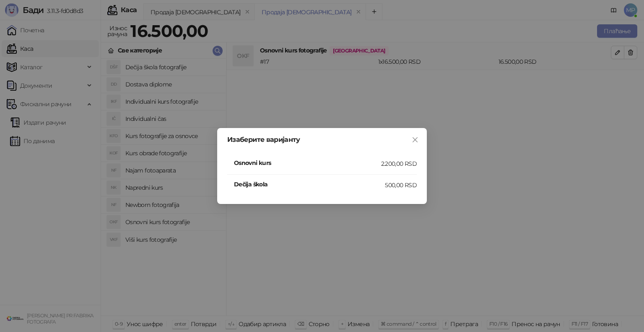 The height and width of the screenshot is (332, 644). What do you see at coordinates (307, 163) in the screenshot?
I see `h4: Osnovni kurs` at bounding box center [307, 163].